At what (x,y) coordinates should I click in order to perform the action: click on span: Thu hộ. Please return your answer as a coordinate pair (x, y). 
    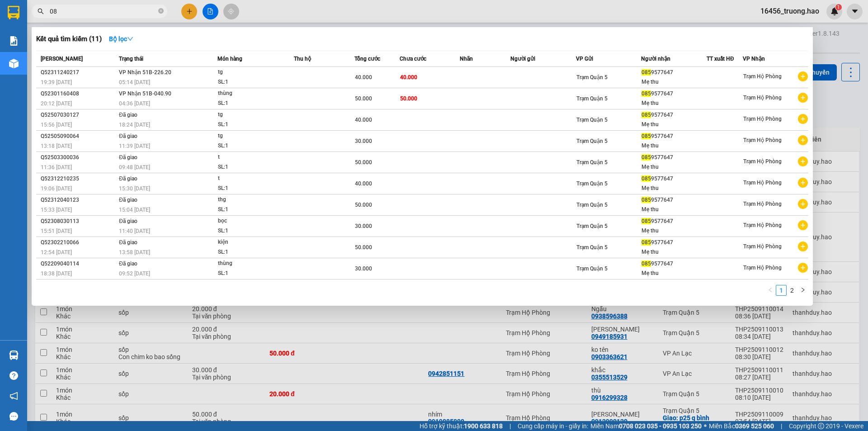
    Looking at the image, I should click on (302, 59).